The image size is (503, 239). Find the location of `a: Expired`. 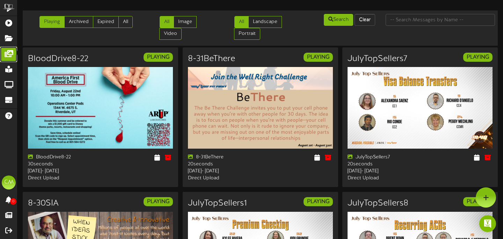

a: Expired is located at coordinates (106, 22).